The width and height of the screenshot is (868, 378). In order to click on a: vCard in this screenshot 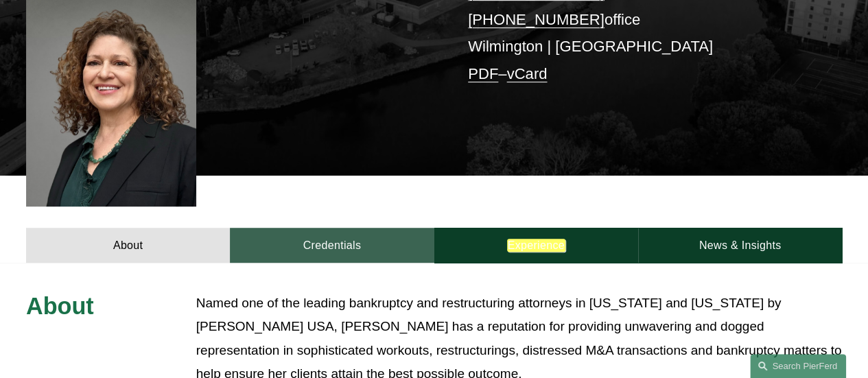, I will do `click(527, 73)`.